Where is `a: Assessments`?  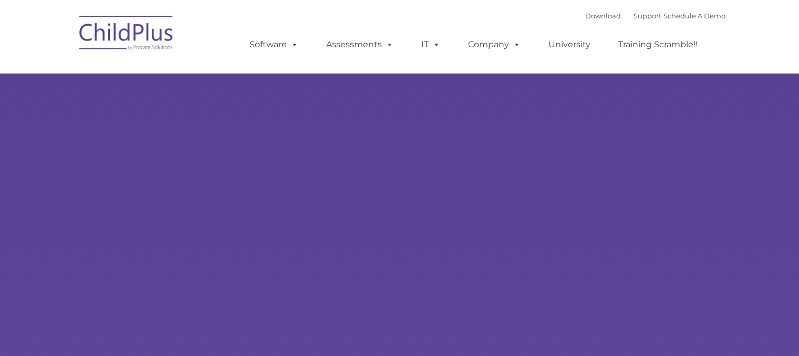 a: Assessments is located at coordinates (360, 45).